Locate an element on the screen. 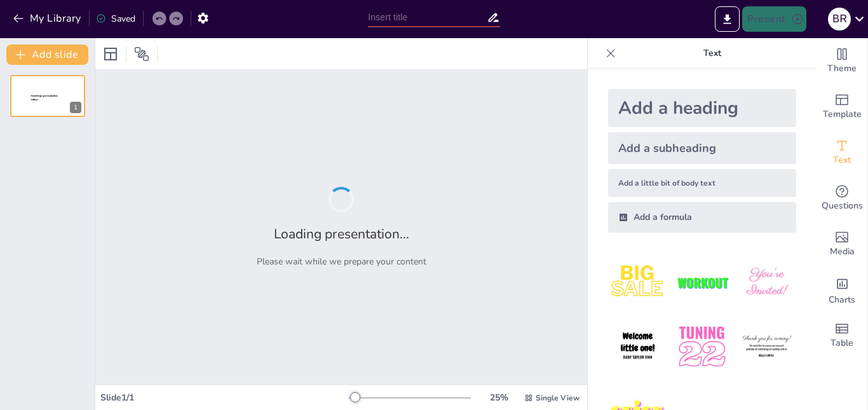 Image resolution: width=868 pixels, height=410 pixels. span: Media is located at coordinates (842, 252).